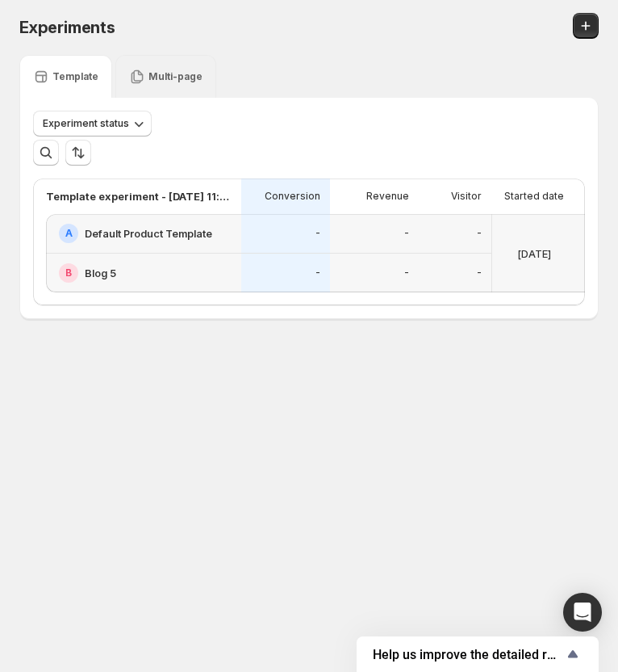 This screenshot has width=618, height=672. Describe the element at coordinates (534, 196) in the screenshot. I see `p: Started date` at that location.